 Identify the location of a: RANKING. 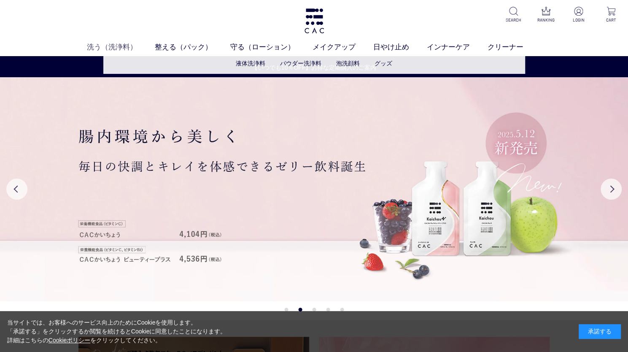
(546, 15).